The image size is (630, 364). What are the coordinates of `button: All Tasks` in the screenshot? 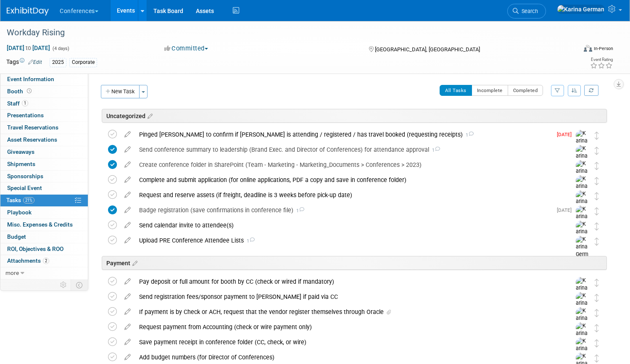 It's located at (456, 90).